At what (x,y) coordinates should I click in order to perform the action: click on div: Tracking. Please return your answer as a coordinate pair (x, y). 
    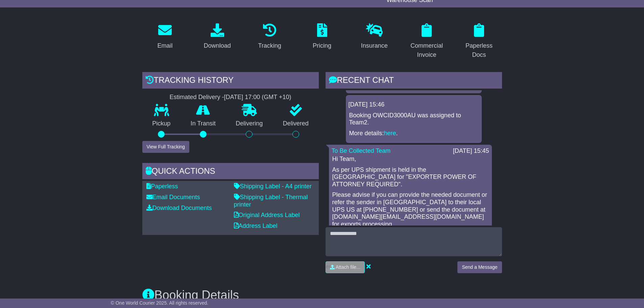
    Looking at the image, I should click on (269, 46).